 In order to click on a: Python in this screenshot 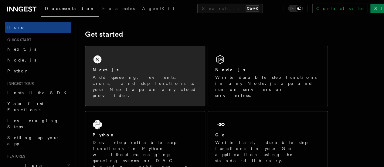, I will do `click(38, 71)`.